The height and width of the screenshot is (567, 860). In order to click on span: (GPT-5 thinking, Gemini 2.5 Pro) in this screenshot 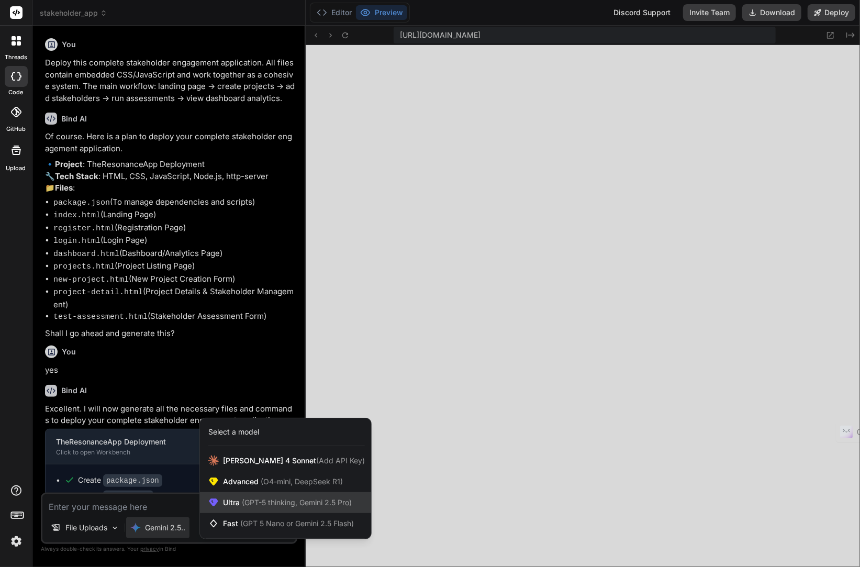, I will do `click(296, 502)`.